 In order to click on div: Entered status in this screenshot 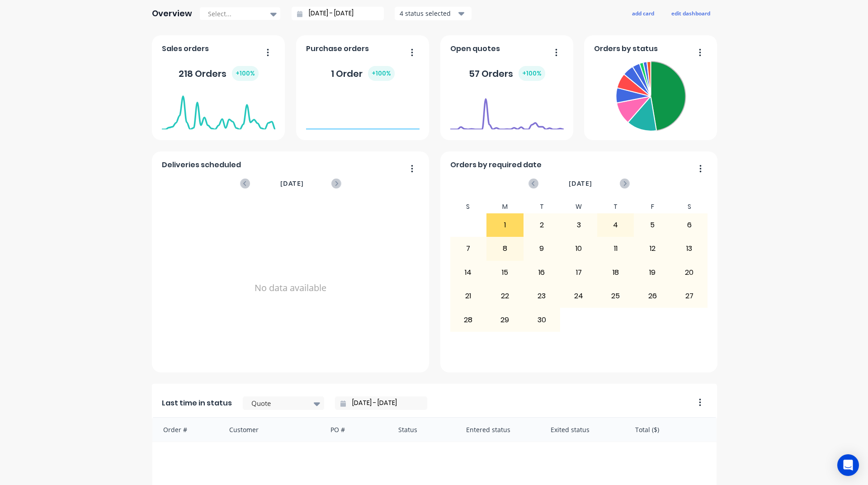, I will do `click(499, 430)`.